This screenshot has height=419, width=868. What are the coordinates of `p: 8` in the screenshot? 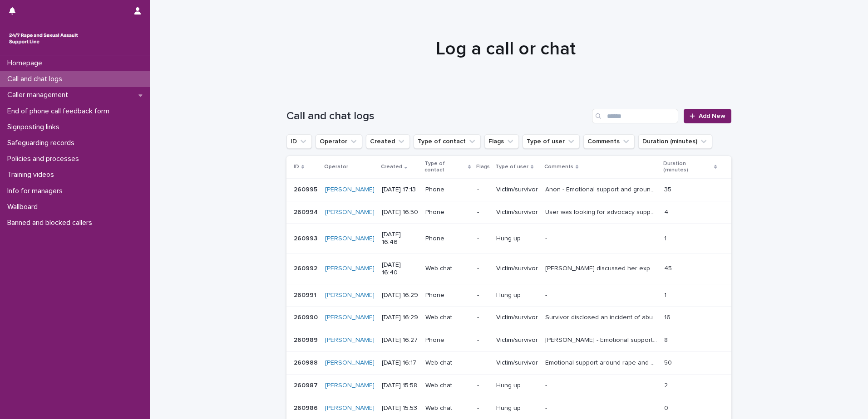 It's located at (667, 339).